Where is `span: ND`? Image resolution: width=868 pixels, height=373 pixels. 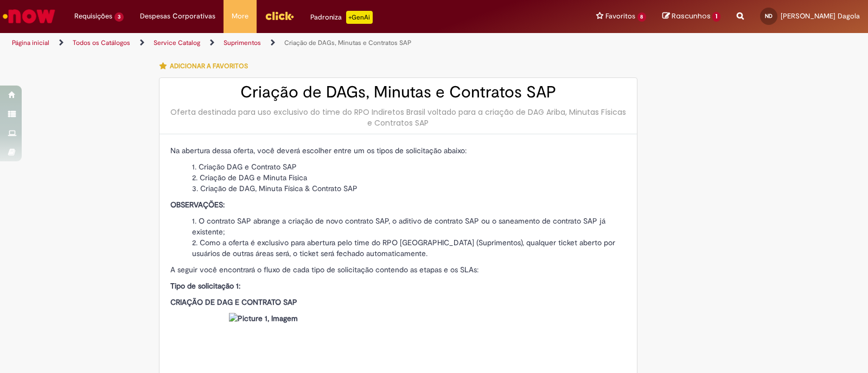
span: ND is located at coordinates (768, 16).